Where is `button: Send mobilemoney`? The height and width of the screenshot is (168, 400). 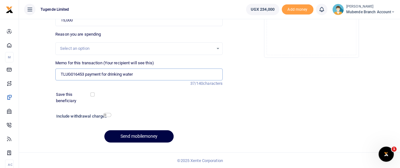 button: Send mobilemoney is located at coordinates (139, 136).